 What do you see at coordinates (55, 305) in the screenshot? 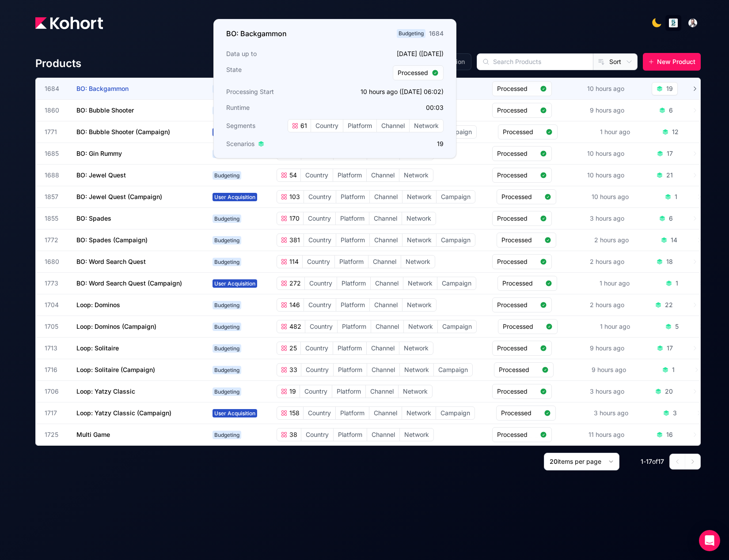
I see `span: 1704` at bounding box center [55, 305].